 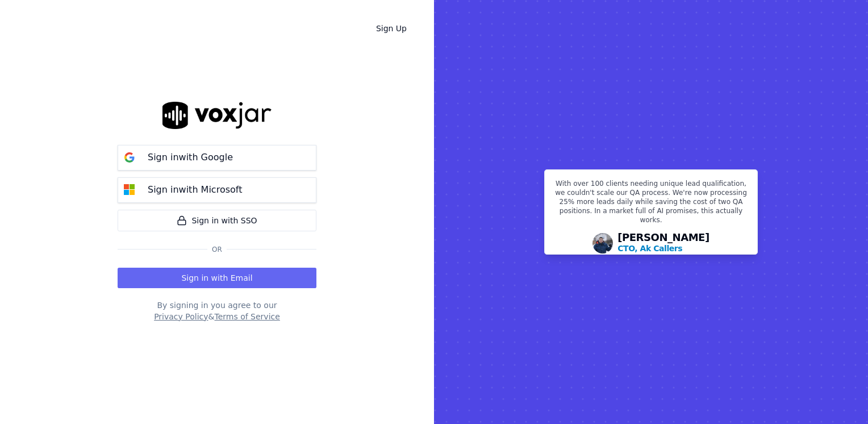 What do you see at coordinates (650, 248) in the screenshot?
I see `p: CTO, Ak Callers` at bounding box center [650, 248].